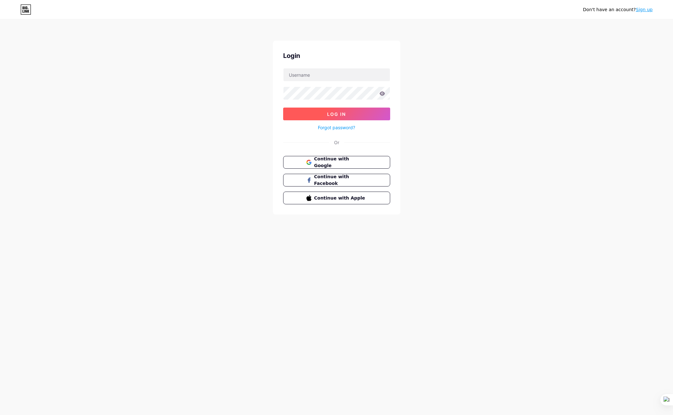 The height and width of the screenshot is (415, 673). What do you see at coordinates (617, 10) in the screenshot?
I see `div: Don't have an account?` at bounding box center [617, 10].